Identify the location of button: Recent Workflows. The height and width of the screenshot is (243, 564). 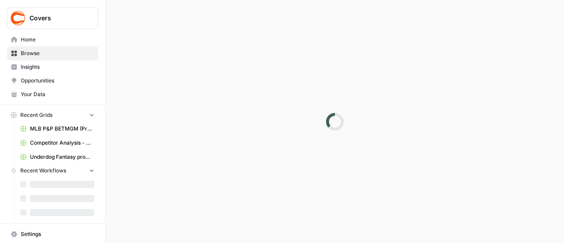
(52, 170).